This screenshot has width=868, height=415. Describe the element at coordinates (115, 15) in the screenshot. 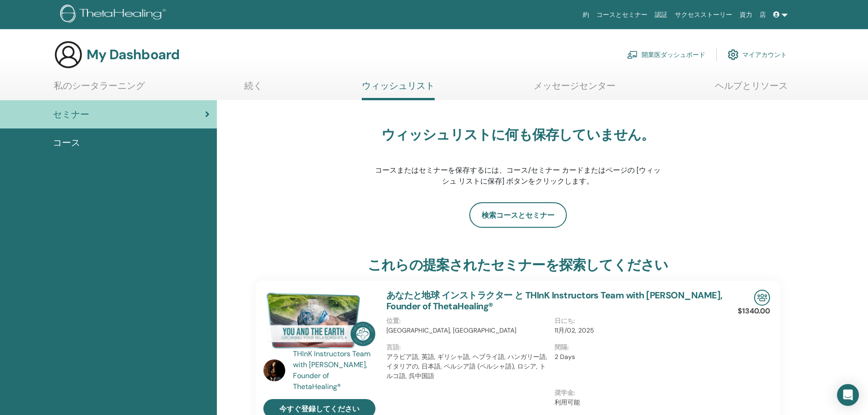

I see `img: logo.png` at that location.